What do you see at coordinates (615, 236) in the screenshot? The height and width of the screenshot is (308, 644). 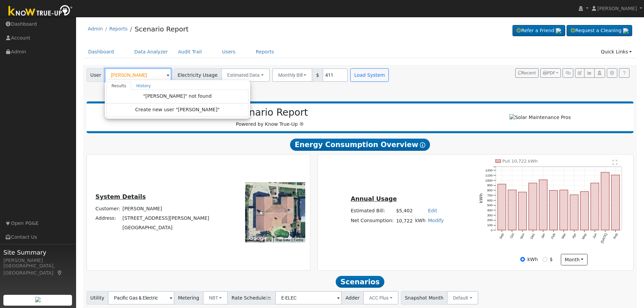 I see `text: Aug` at bounding box center [615, 236].